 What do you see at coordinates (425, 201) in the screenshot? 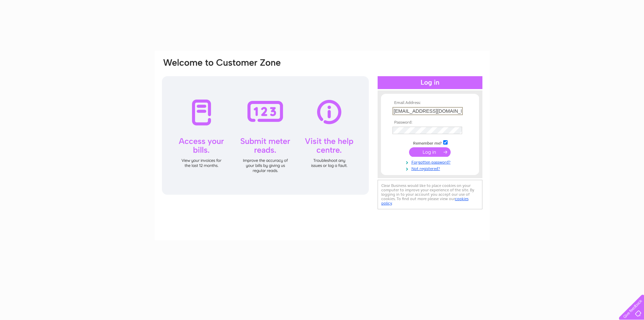
I see `a: cookies policy` at bounding box center [425, 201].